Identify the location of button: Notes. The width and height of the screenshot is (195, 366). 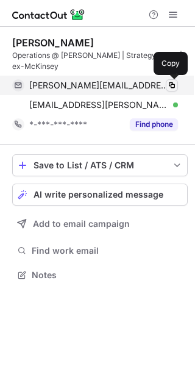
(100, 275).